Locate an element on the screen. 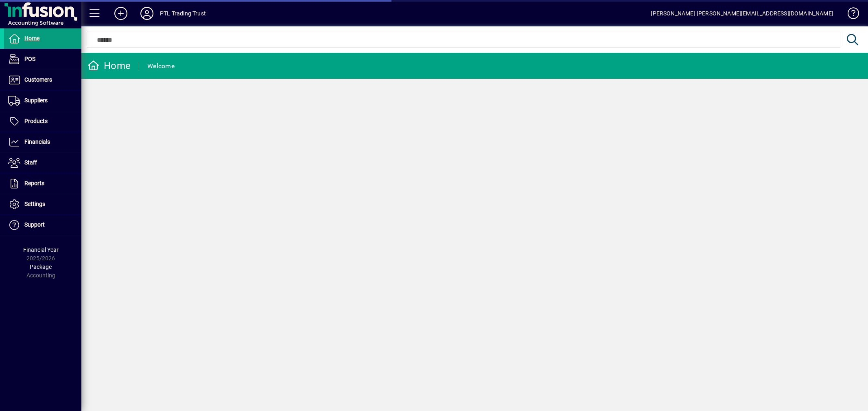  span: Reports is located at coordinates (34, 183).